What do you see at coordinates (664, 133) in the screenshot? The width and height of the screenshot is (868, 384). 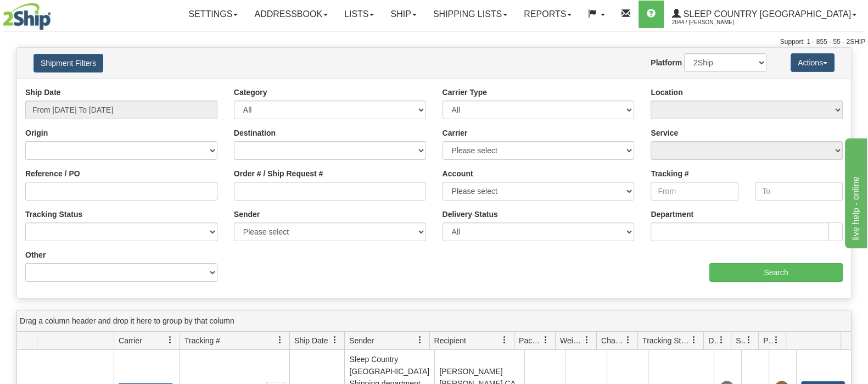 I see `label: Service` at bounding box center [664, 133].